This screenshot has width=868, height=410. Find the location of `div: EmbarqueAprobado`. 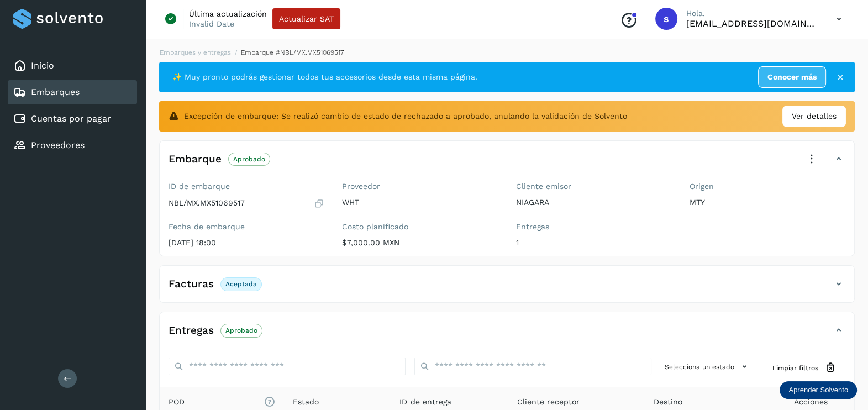

div: EmbarqueAprobado is located at coordinates (507, 164).